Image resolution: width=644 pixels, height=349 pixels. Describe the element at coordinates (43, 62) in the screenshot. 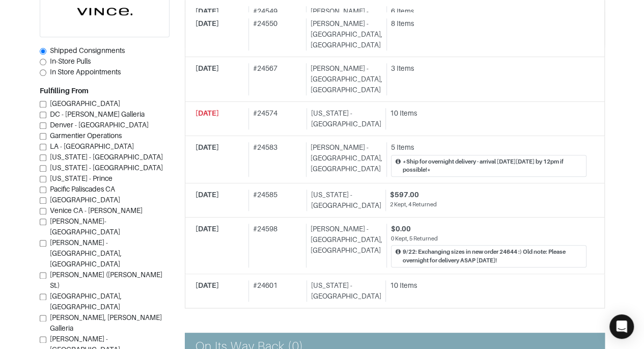

I see `input: In-Store Pulls` at that location.